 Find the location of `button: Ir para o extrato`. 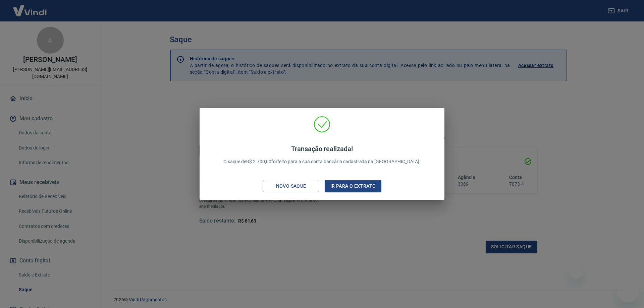

button: Ir para o extrato is located at coordinates (353, 186).